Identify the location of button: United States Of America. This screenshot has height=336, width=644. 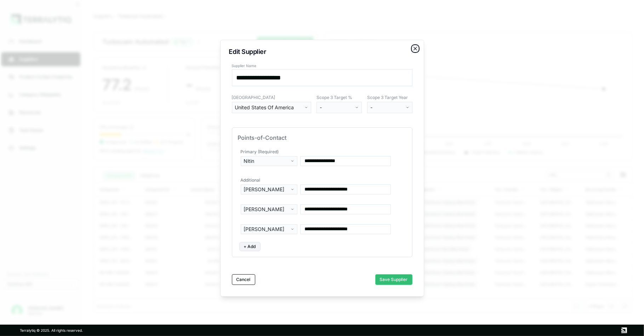
(272, 107).